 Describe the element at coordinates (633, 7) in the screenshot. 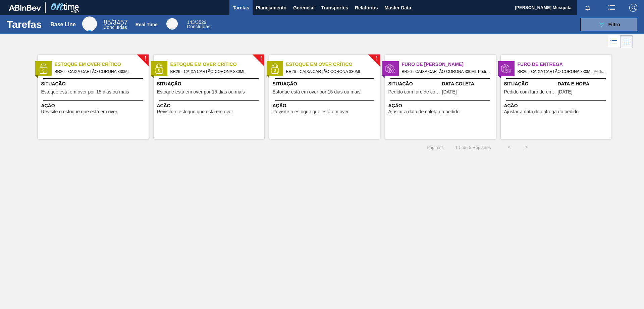

I see `img: Logout` at that location.